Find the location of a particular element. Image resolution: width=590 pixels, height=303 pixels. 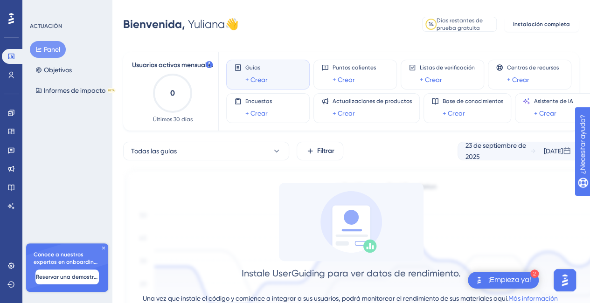

font: Más información is located at coordinates (533, 298).